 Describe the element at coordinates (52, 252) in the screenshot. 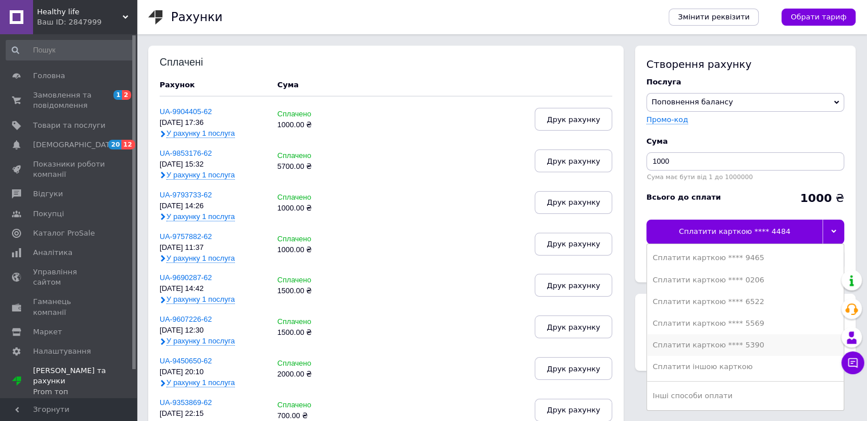

I see `span: Аналітика` at that location.